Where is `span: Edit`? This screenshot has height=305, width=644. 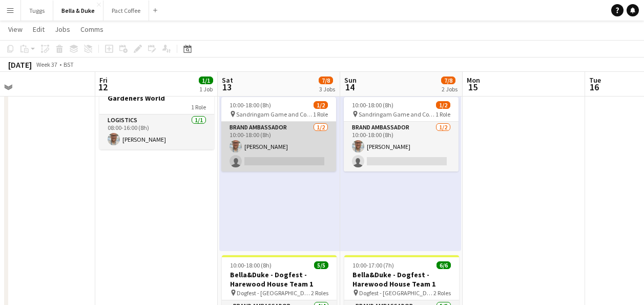 span: Edit is located at coordinates (39, 29).